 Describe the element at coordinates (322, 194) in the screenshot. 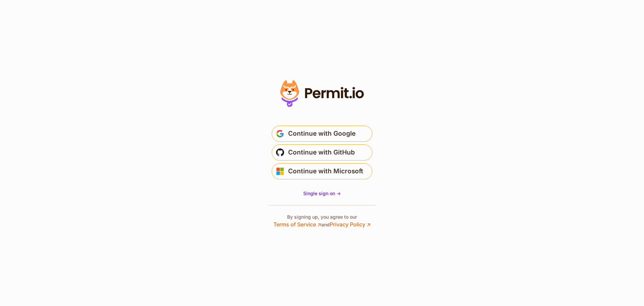

I see `a: Single sign on ->` at that location.